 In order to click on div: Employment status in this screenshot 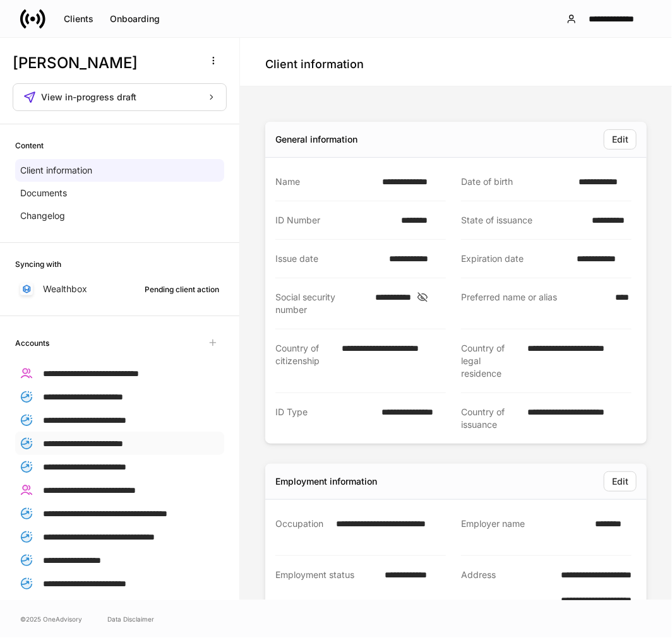, I will do `click(326, 588)`.